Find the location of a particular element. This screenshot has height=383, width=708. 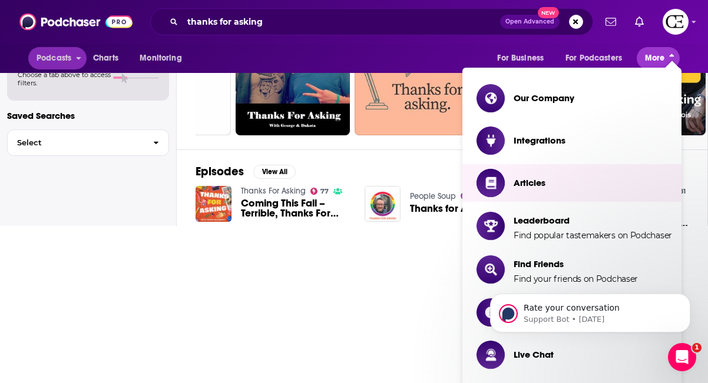

span: Coming This Fall – Terrible, Thanks For Asking is located at coordinates (296, 208).